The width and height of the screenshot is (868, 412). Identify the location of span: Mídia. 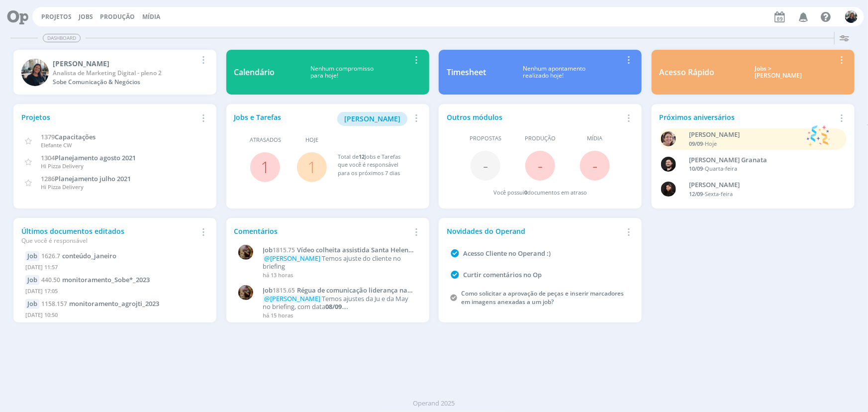
(595, 138).